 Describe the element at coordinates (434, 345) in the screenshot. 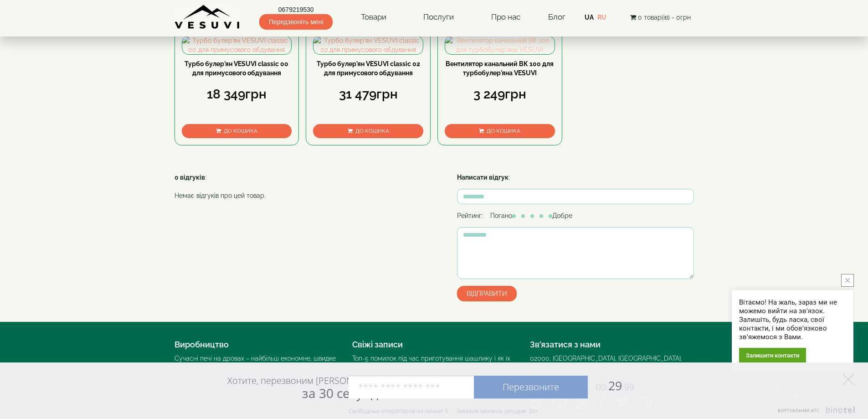

I see `h4: Свіжі записи` at that location.